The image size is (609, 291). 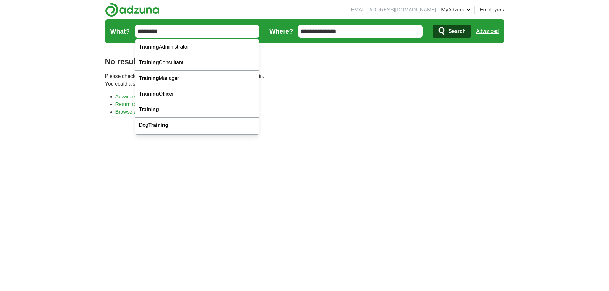 What do you see at coordinates (132, 10) in the screenshot?
I see `img: Adzuna logo` at bounding box center [132, 10].